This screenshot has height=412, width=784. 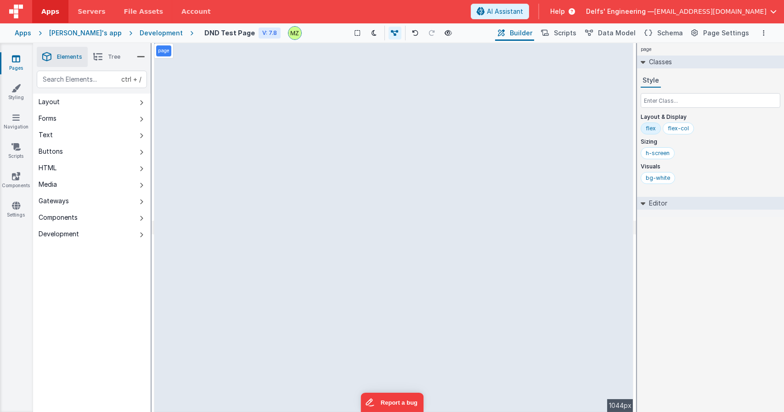 What do you see at coordinates (163, 51) in the screenshot?
I see `p: page` at bounding box center [163, 51].